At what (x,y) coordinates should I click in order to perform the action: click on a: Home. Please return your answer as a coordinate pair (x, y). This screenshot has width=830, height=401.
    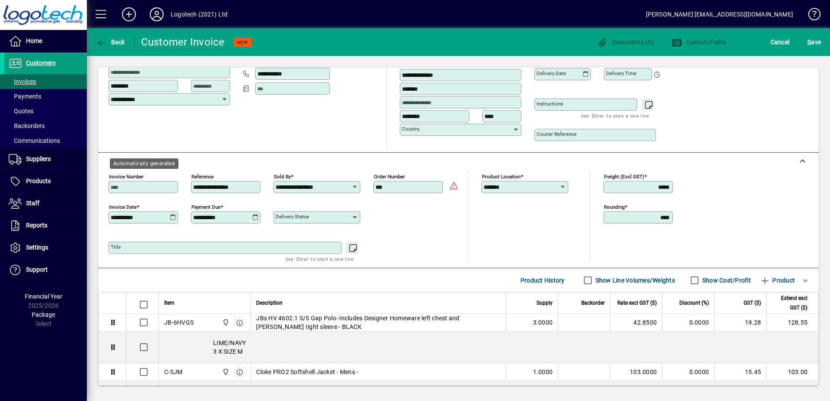
    Looking at the image, I should click on (46, 41).